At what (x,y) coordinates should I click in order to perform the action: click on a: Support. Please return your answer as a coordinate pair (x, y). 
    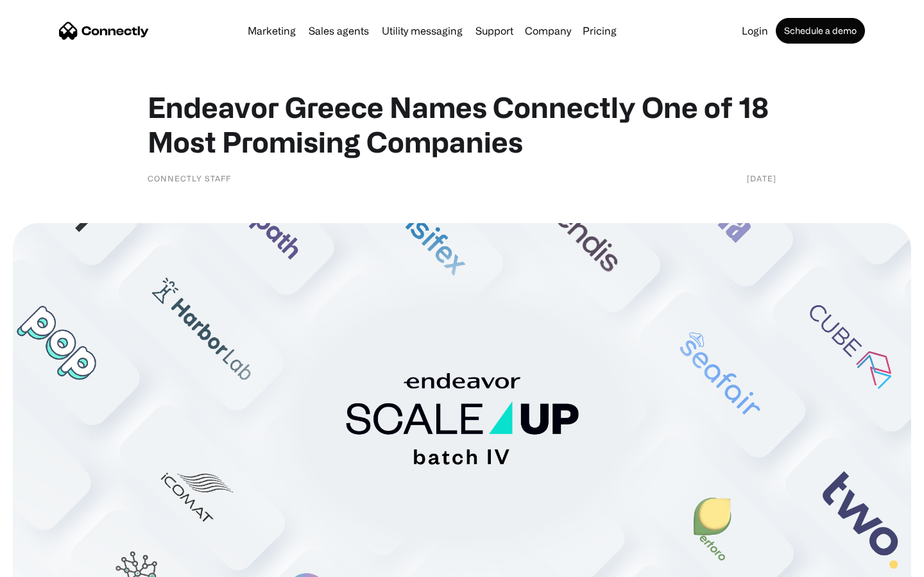
    Looking at the image, I should click on (494, 30).